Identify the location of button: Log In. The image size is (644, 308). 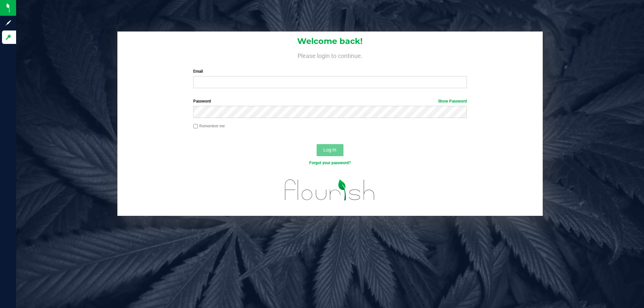
(330, 150).